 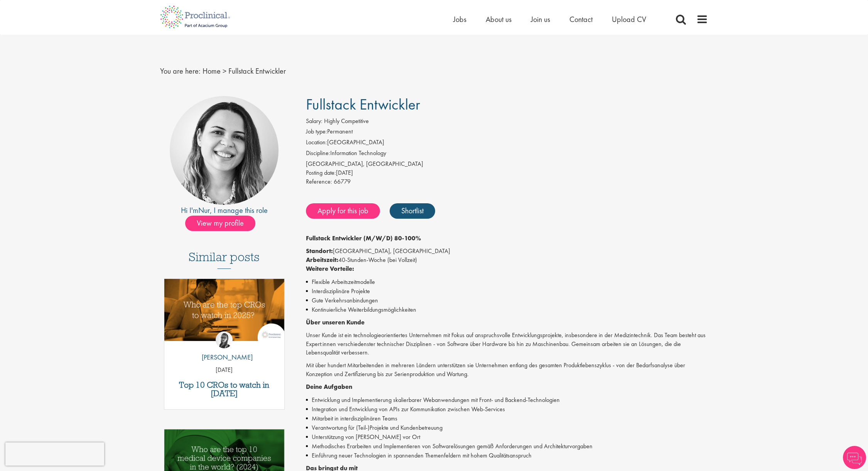 What do you see at coordinates (460, 20) in the screenshot?
I see `a: Jobs` at bounding box center [460, 20].